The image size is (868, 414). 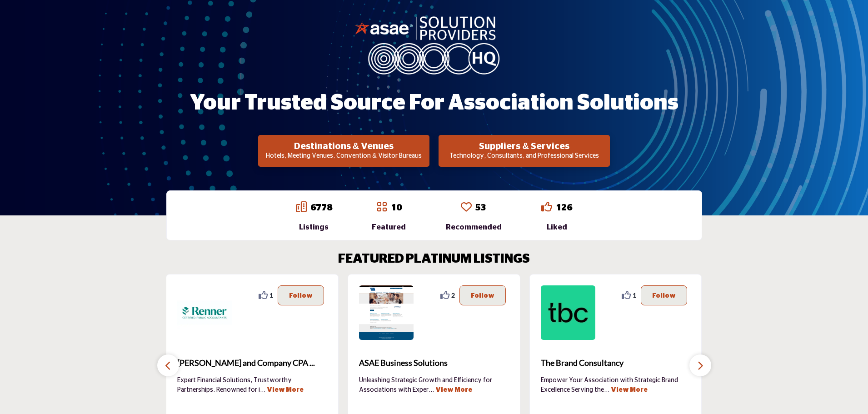 What do you see at coordinates (616, 363) in the screenshot?
I see `b: The Brand Consultancy` at bounding box center [616, 363].